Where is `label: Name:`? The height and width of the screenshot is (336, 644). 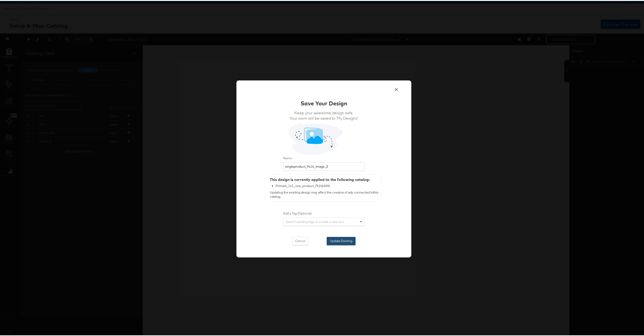
label: Name: is located at coordinates (324, 157).